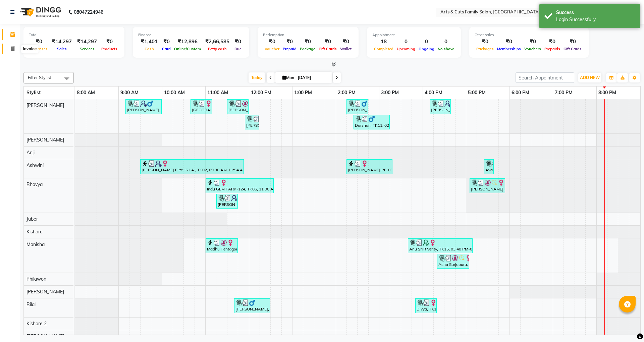  I want to click on div: Login Successfully., so click(595, 19).